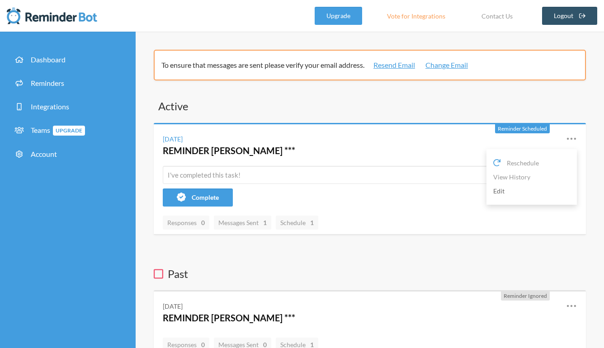  I want to click on span: Teams, so click(58, 130).